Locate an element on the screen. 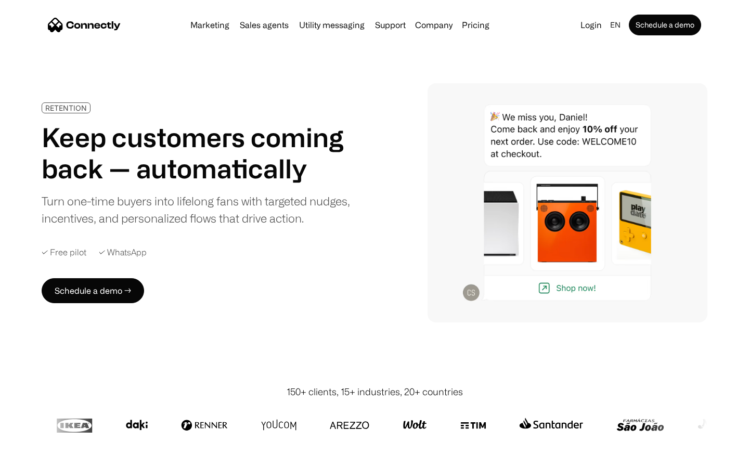 The image size is (749, 468). ul: Language list is located at coordinates (42, 457).